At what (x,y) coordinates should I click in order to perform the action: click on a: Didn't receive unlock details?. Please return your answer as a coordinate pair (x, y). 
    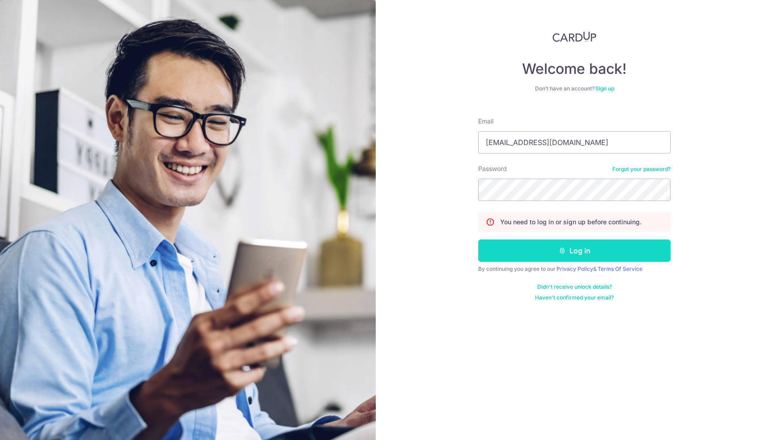
    Looking at the image, I should click on (574, 287).